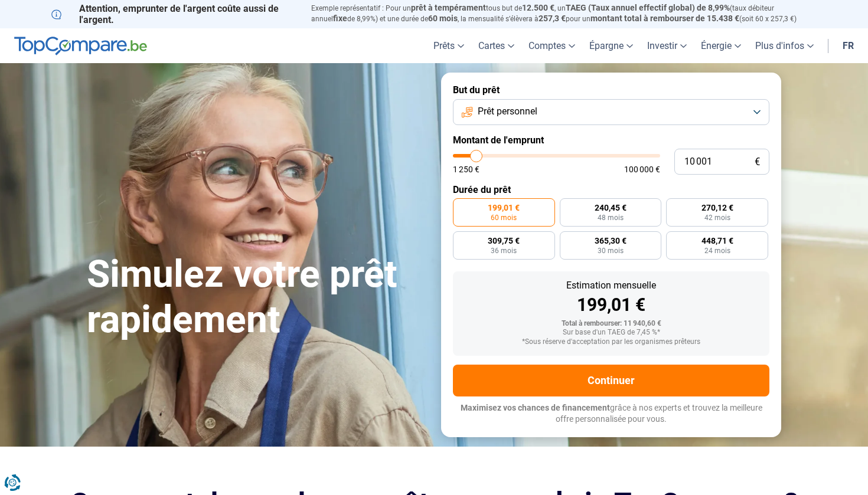 The width and height of the screenshot is (868, 495). What do you see at coordinates (564, 14) in the screenshot?
I see `p: Exemple représentatif : Pour un tous but de , un (taux débiteur annuel de 8,99%) et une durée de ...` at bounding box center [564, 14].